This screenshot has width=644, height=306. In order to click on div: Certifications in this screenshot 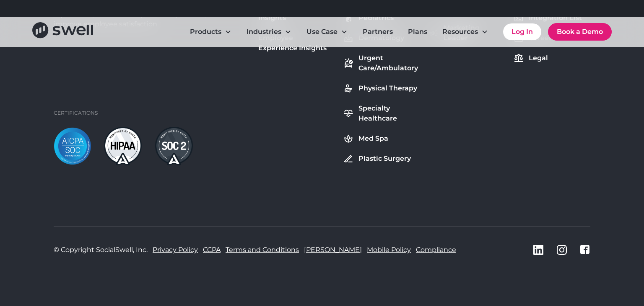, I will do `click(76, 113)`.